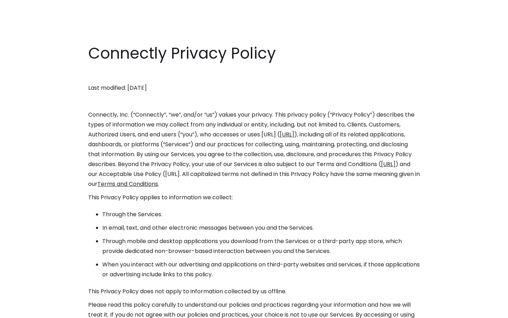 This screenshot has height=318, width=508. I want to click on li: Through the Services., so click(261, 214).